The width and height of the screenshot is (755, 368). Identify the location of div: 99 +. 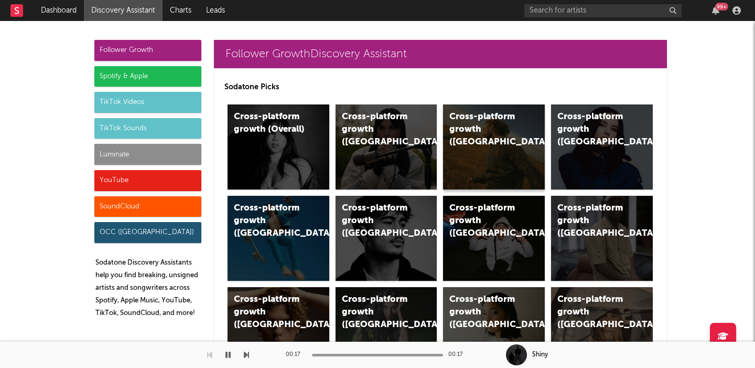
(722, 6).